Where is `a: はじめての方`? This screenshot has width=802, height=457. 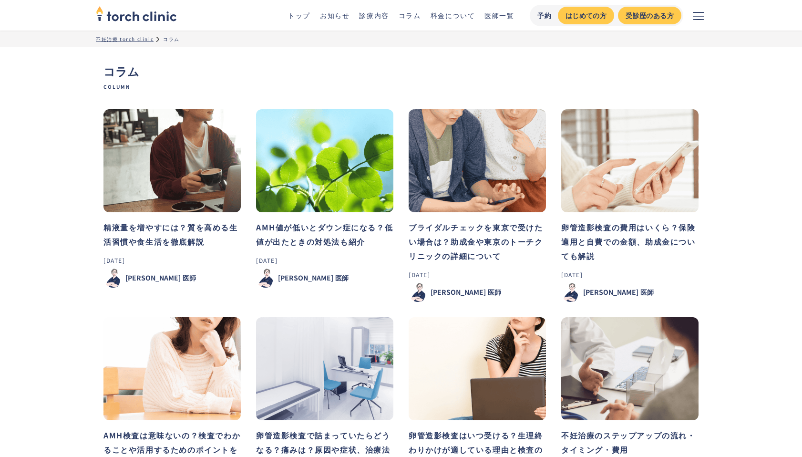
a: はじめての方 is located at coordinates (586, 15).